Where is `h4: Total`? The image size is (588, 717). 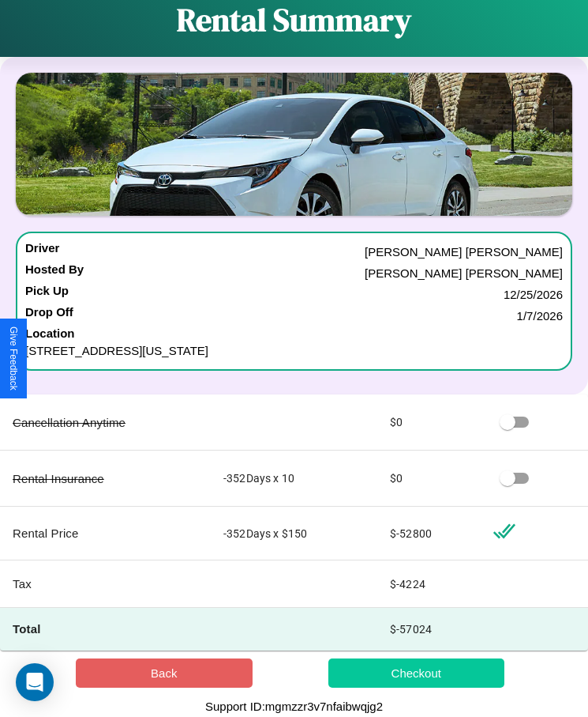 h4: Total is located at coordinates (105, 628).